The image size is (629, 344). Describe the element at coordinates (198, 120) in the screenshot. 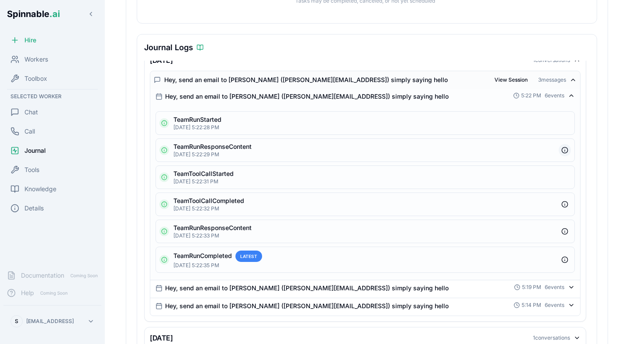

I see `div: TeamRunStarted` at that location.